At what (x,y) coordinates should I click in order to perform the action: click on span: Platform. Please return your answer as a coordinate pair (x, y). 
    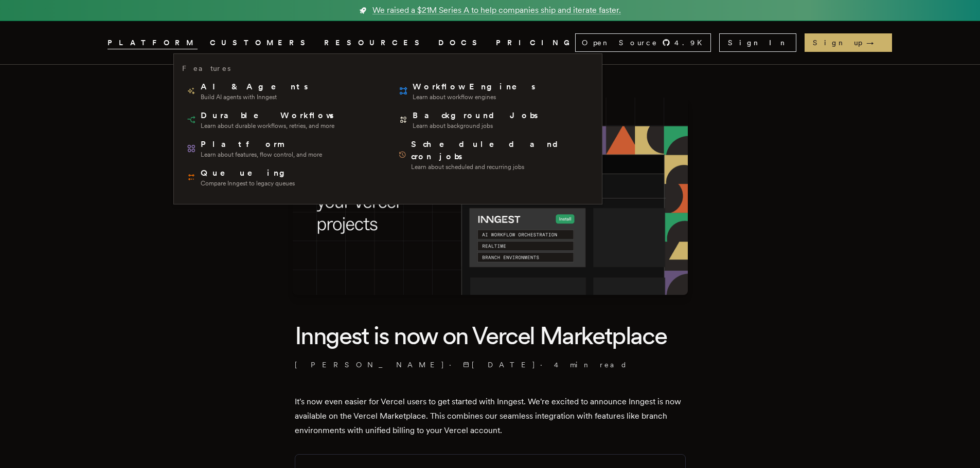
    Looking at the image, I should click on (261, 145).